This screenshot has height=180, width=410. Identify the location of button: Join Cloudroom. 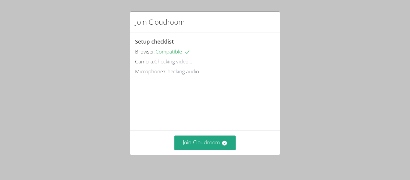
(205, 143).